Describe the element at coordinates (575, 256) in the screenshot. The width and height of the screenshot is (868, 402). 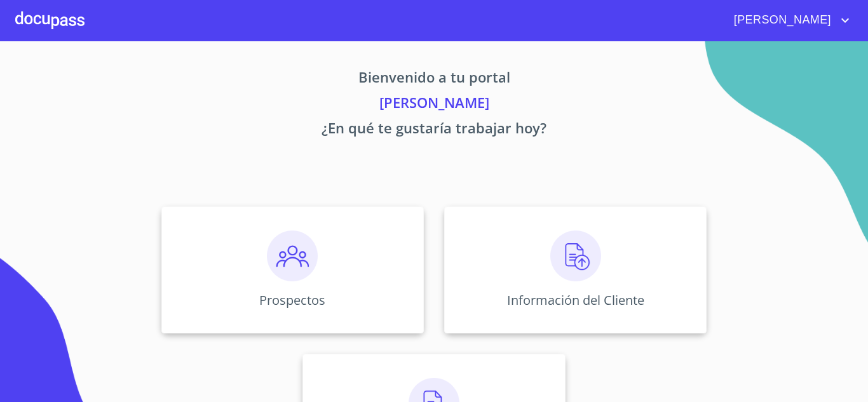
I see `img: carga.png` at that location.